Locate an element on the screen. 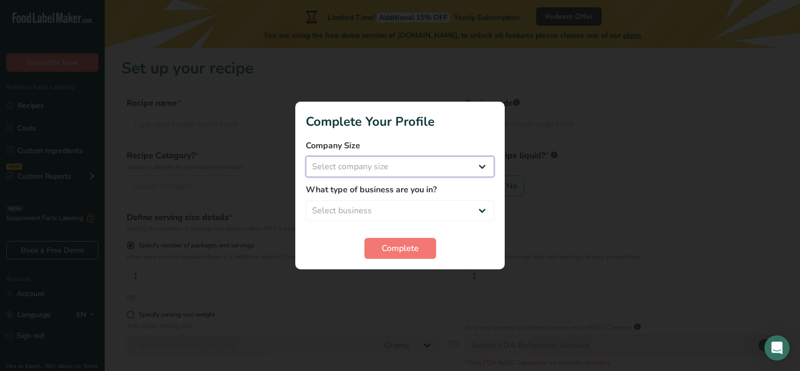 This screenshot has width=800, height=371. button: Complete is located at coordinates (400, 248).